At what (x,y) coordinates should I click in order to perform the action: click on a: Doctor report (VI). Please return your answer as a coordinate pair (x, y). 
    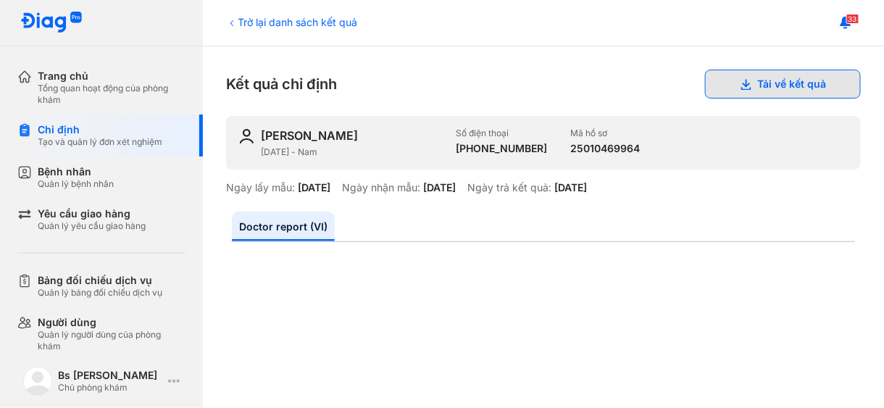
    Looking at the image, I should click on (283, 226).